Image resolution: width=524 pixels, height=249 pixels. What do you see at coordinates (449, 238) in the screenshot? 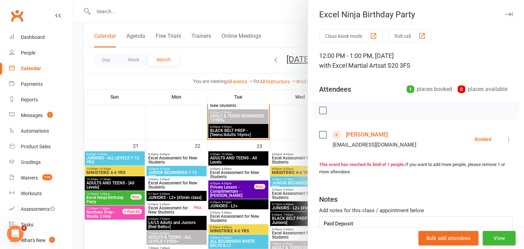
I see `button: Bulk add attendees` at bounding box center [449, 238].